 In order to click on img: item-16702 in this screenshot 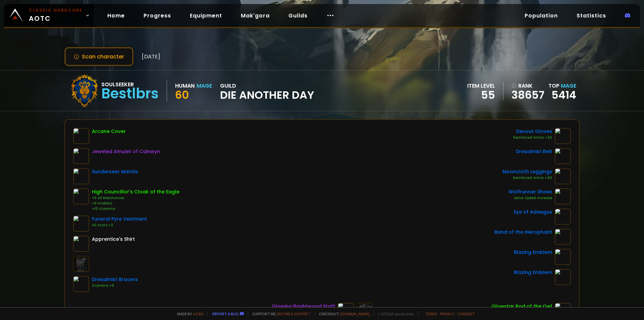, I will do `click(563, 157)`.